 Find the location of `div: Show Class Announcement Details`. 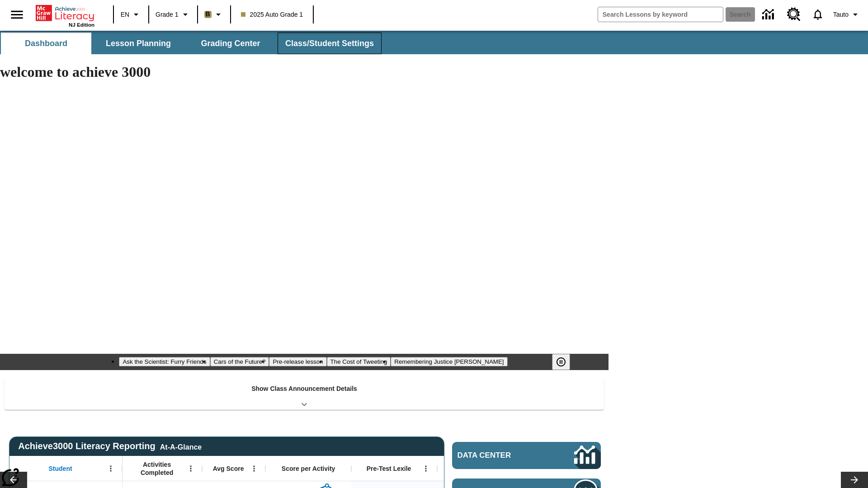

div: Show Class Announcement Details is located at coordinates (304, 394).